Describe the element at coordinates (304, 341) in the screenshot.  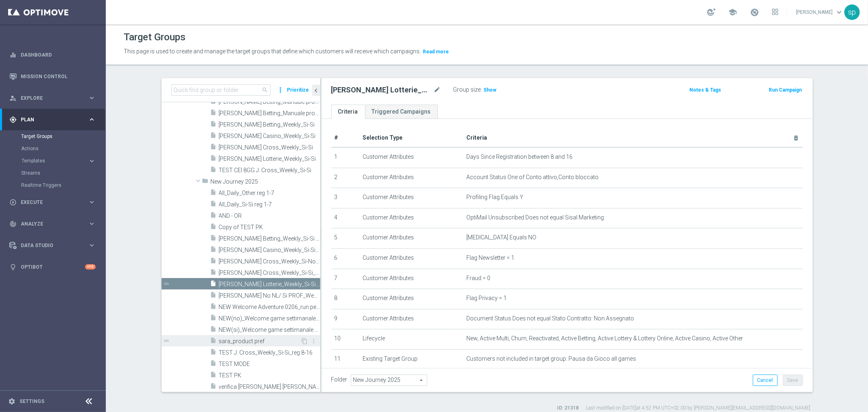
I see `i: Duplicate Target group` at that location.